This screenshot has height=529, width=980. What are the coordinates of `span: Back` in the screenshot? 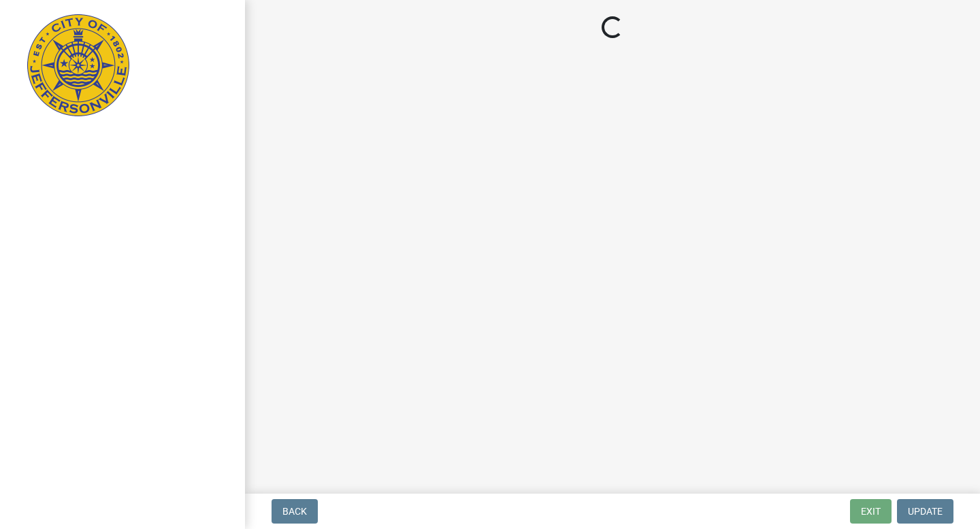 It's located at (294, 511).